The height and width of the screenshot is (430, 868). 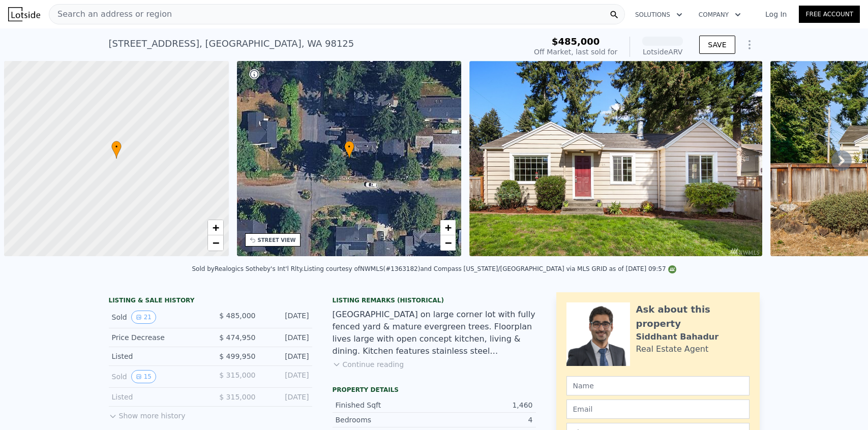 I want to click on span: $ 499,950, so click(x=237, y=356).